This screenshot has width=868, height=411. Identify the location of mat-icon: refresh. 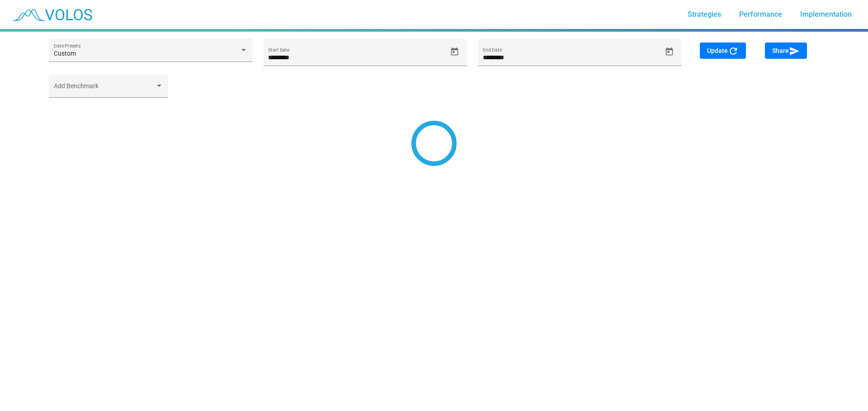
(734, 51).